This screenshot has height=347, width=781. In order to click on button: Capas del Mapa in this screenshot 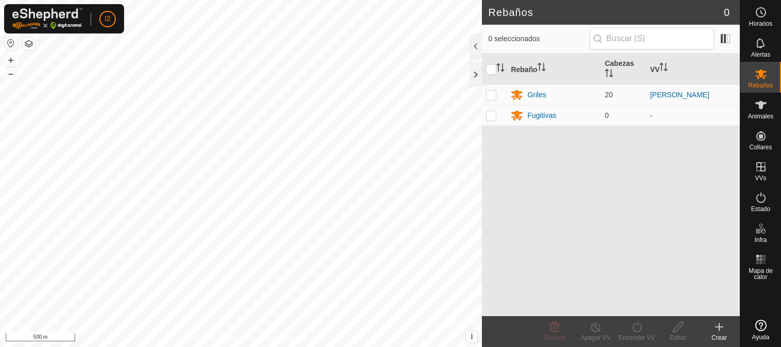, I will do `click(29, 44)`.